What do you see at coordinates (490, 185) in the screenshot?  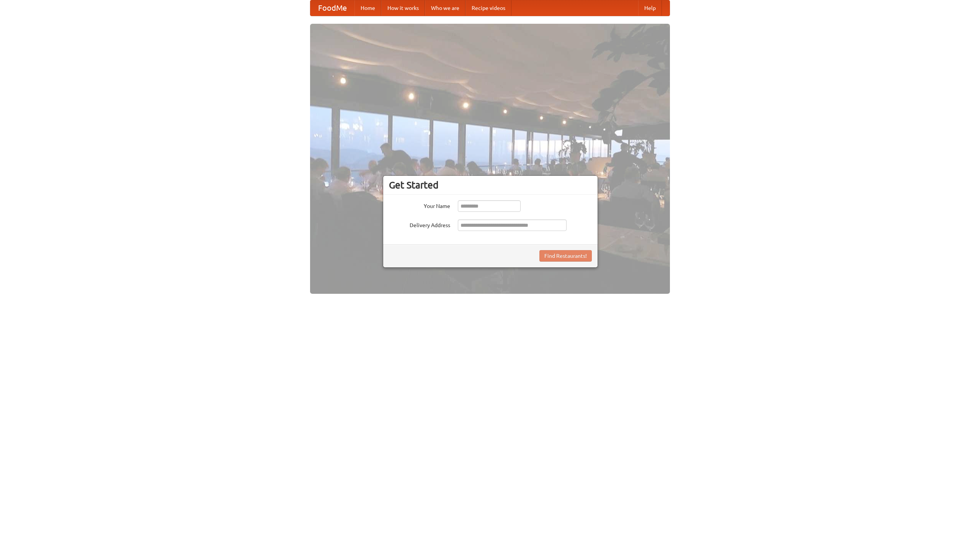 I see `h3: Get Started` at bounding box center [490, 185].